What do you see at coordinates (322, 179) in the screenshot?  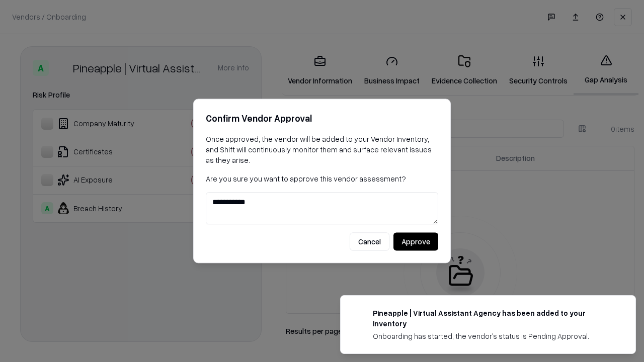 I see `p: Are you sure you want to approve this vendor assessment?` at bounding box center [322, 179].